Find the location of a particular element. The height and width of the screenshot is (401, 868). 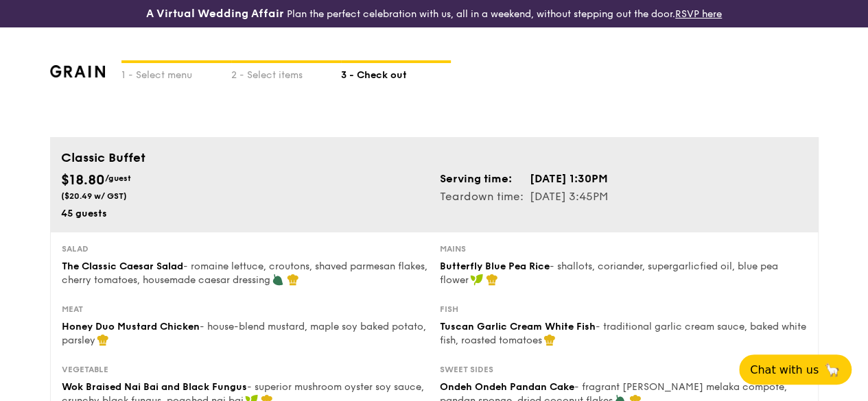

button: Chat with us🦙 is located at coordinates (795, 369).